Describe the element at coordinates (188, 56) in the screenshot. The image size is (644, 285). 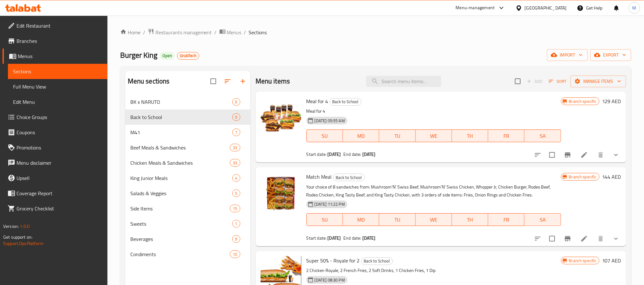
I see `span: GrubTech` at that location.